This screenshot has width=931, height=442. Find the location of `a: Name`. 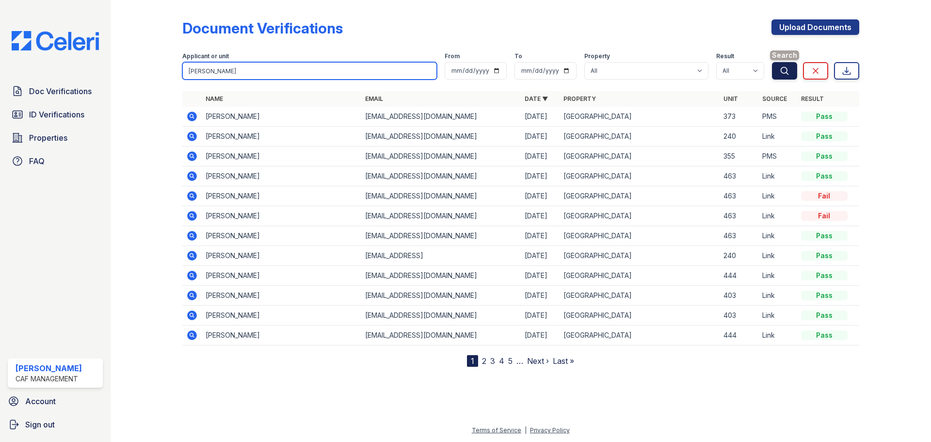

a: Name is located at coordinates (214, 98).